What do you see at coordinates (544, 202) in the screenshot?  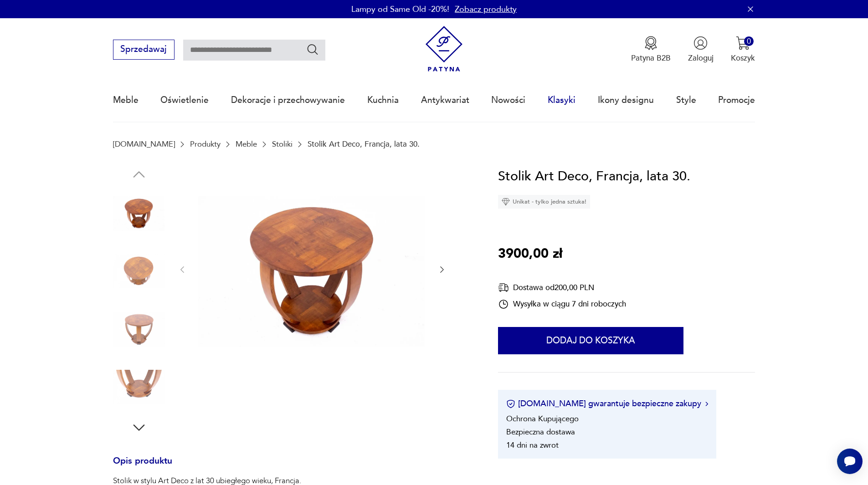 I see `div: Unikat - tylko jedna sztuka!` at bounding box center [544, 202].